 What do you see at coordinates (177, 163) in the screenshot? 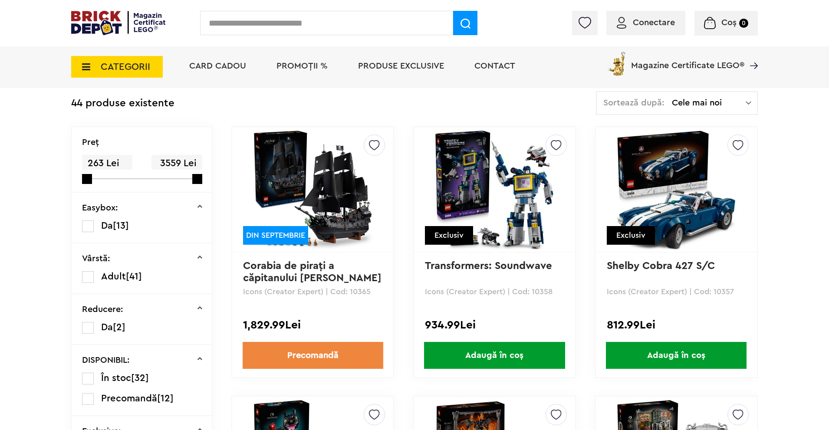
I see `span: 3559 Lei` at bounding box center [177, 163].